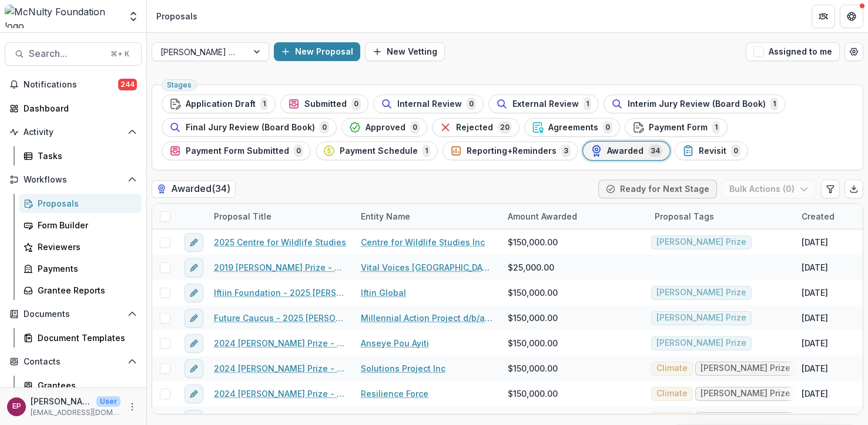  I want to click on a: Proposals, so click(80, 203).